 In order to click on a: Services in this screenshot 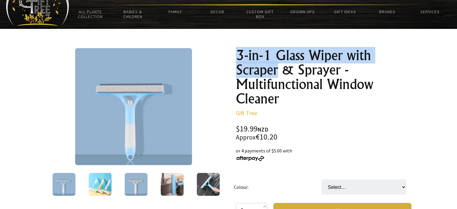, I will do `click(430, 12)`.